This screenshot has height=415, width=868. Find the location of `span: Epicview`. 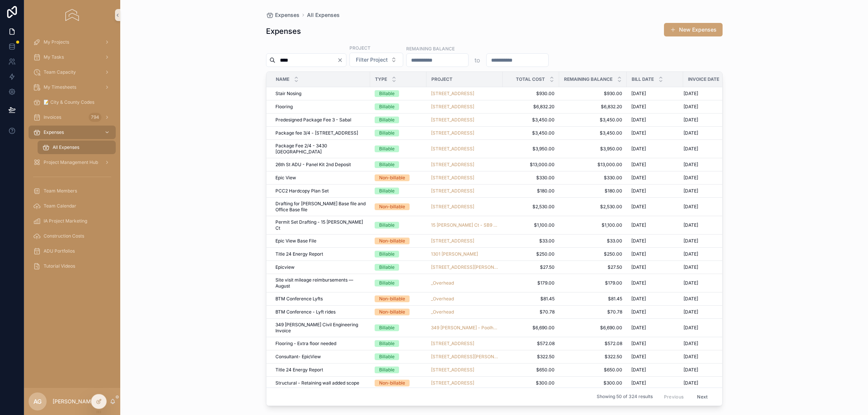

span: Epicview is located at coordinates (285, 267).